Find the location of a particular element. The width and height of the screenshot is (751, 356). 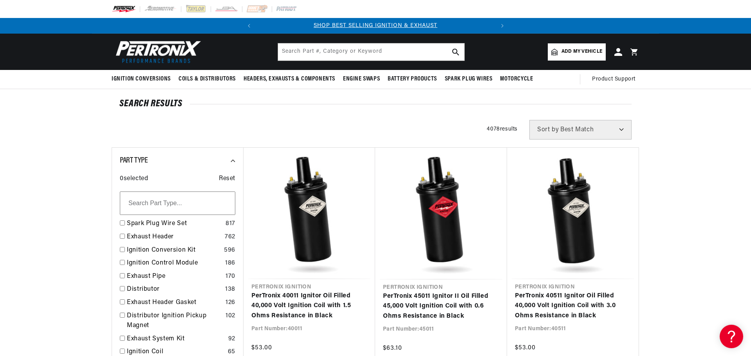

div: 817 is located at coordinates (230, 224).